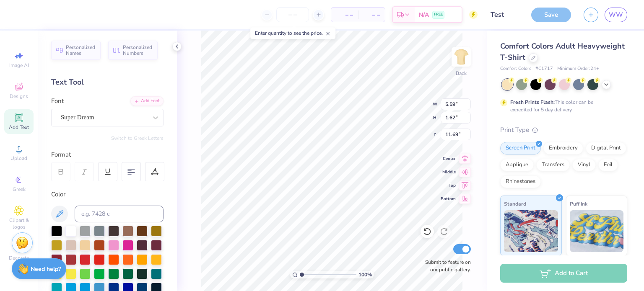 The height and width of the screenshot is (291, 644). Describe the element at coordinates (19, 158) in the screenshot. I see `span: Upload` at that location.